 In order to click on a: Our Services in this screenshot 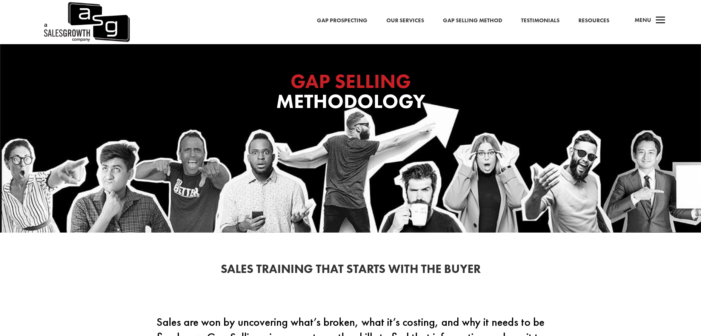, I will do `click(405, 21)`.